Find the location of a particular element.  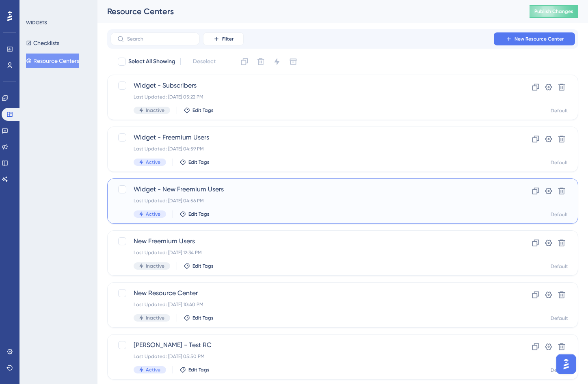

button: Deselect is located at coordinates (204, 62).